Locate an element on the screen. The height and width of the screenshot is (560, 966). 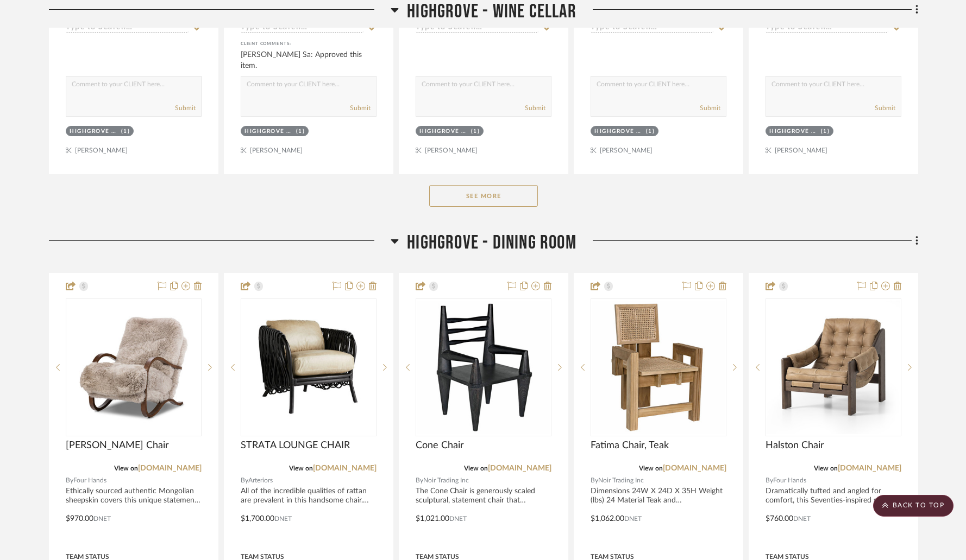
img: Fatima Chair, Teak is located at coordinates (659, 367).